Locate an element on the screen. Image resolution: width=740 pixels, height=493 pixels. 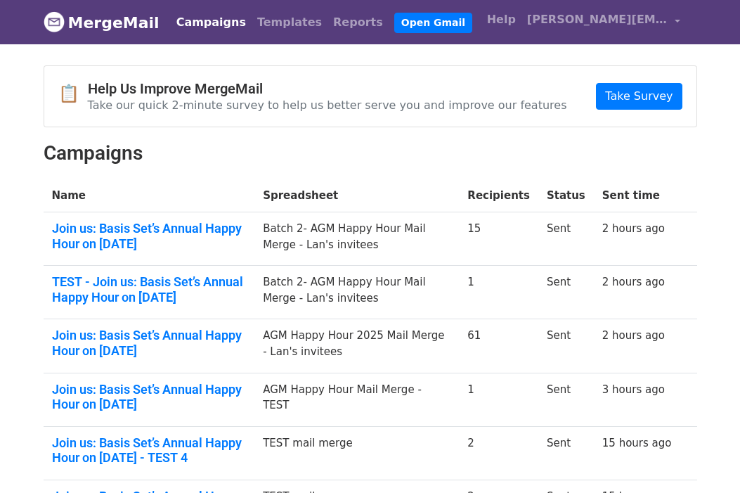
th: Status is located at coordinates (566, 195).